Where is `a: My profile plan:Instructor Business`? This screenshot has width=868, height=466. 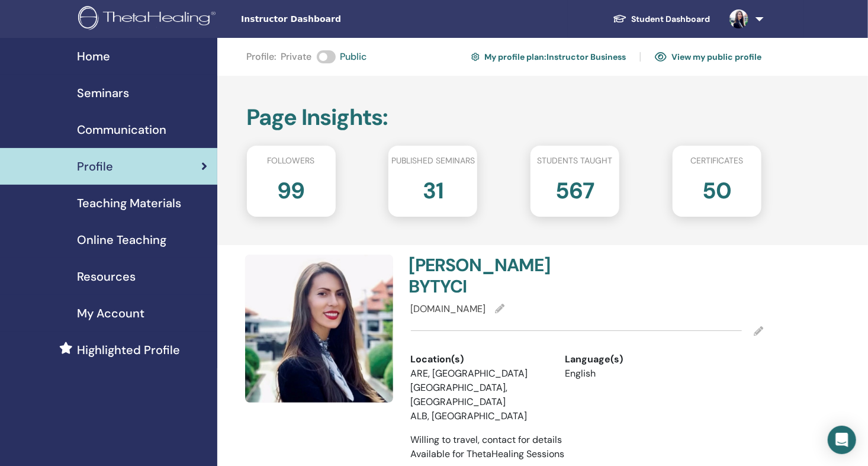
a: My profile plan:Instructor Business is located at coordinates (548, 57).